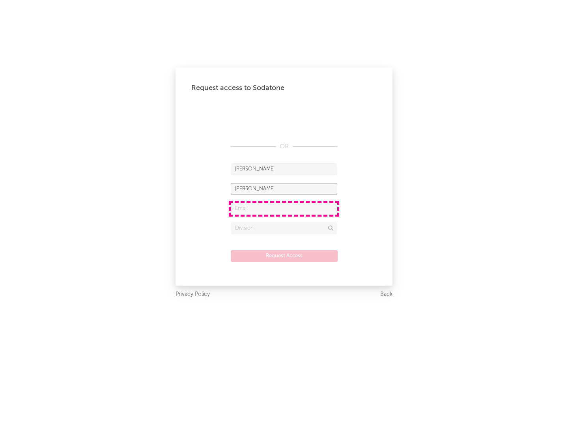  What do you see at coordinates (284, 189) in the screenshot?
I see `input: Last Name` at bounding box center [284, 189].